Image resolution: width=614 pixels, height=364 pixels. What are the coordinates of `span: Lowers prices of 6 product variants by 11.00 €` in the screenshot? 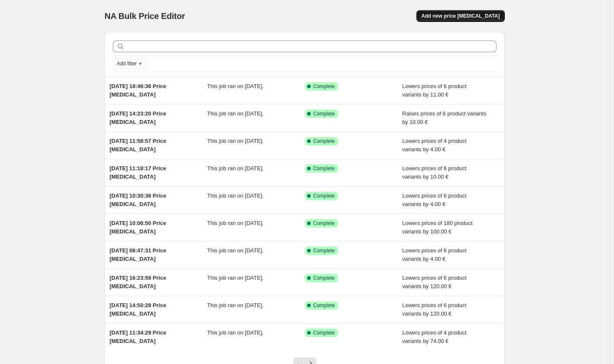 It's located at (434, 90).